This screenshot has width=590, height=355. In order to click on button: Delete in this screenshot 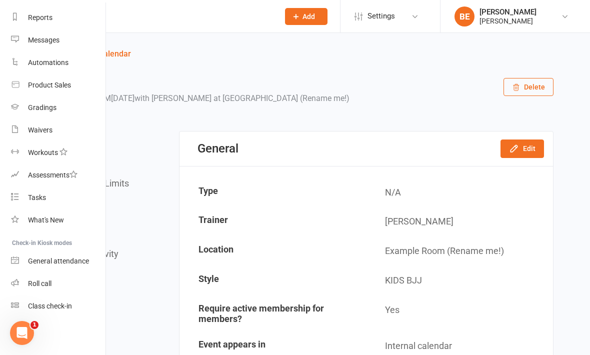, I will do `click(529, 87)`.